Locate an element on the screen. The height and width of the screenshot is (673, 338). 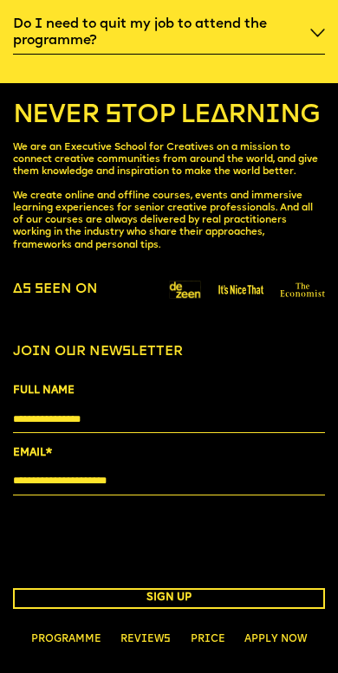
a: Apply now is located at coordinates (275, 640).